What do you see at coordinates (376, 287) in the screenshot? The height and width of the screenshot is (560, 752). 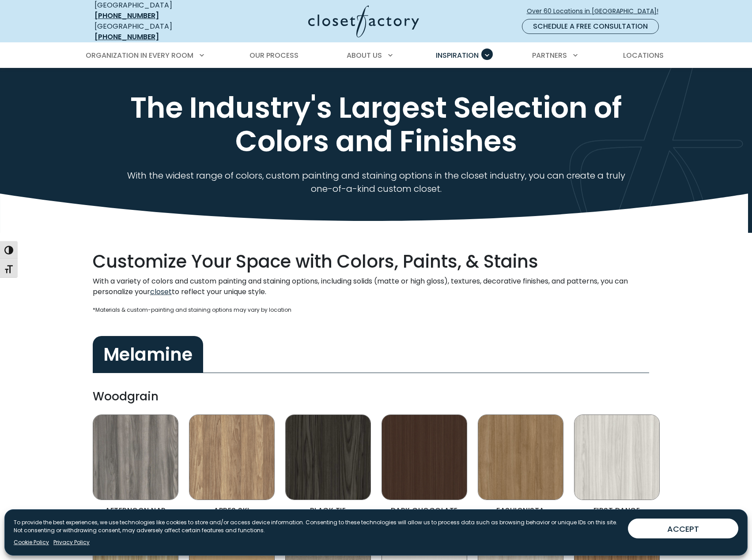 I see `p: With a variety of colors and custom painting and staining options, including solids (matte or hig...` at bounding box center [376, 287].